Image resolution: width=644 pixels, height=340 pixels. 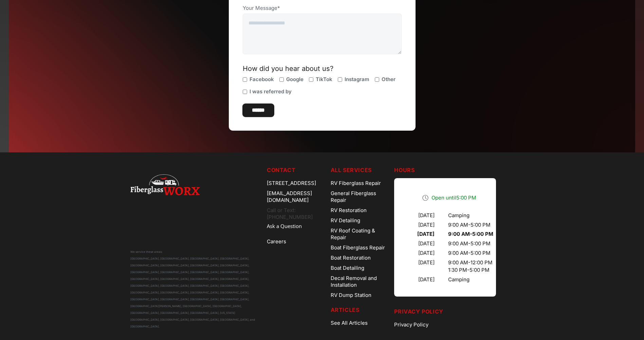 What do you see at coordinates (466, 198) in the screenshot?
I see `time: 5:00 PM` at bounding box center [466, 198].